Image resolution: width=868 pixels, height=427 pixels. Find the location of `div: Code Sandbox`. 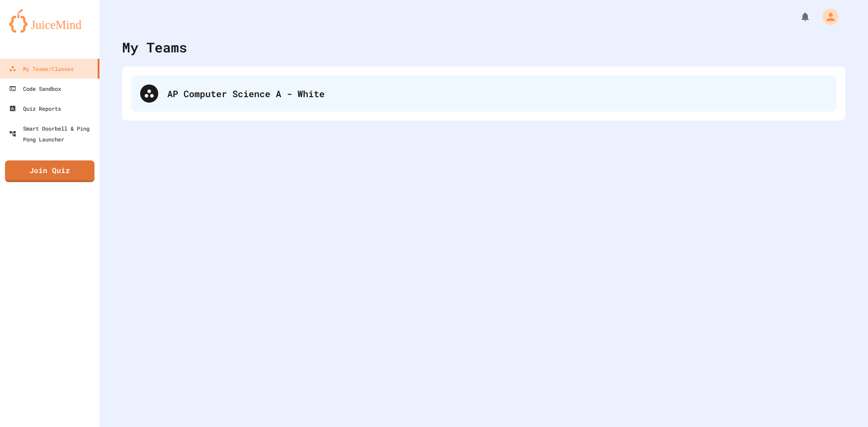

div: Code Sandbox is located at coordinates (35, 88).